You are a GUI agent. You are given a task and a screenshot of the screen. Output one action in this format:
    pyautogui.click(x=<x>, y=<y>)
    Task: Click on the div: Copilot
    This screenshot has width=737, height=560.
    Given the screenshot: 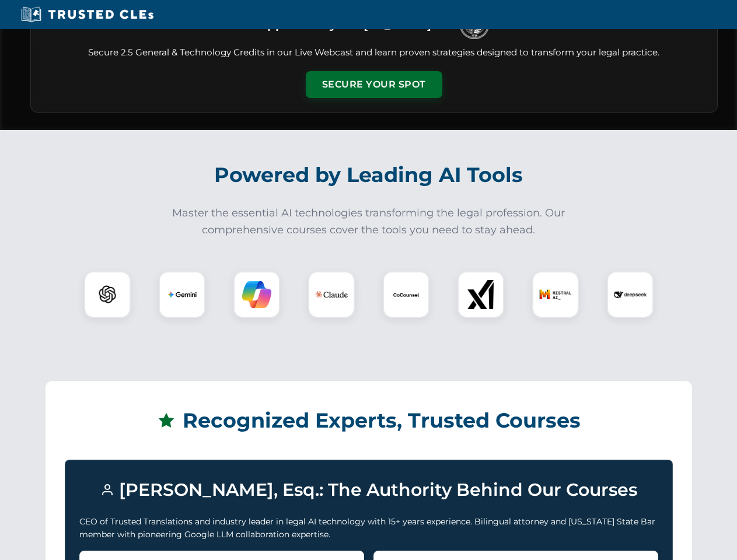 What is the action you would take?
    pyautogui.click(x=257, y=294)
    